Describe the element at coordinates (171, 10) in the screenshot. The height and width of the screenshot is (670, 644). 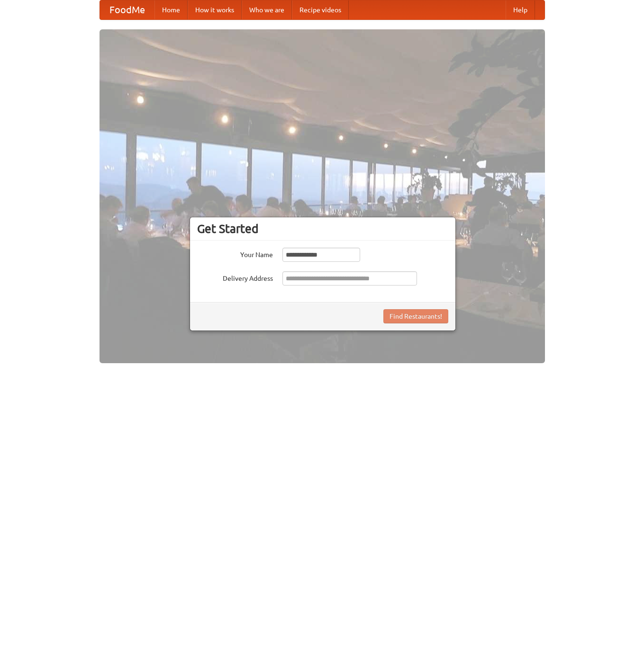
I see `a: Home` at that location.